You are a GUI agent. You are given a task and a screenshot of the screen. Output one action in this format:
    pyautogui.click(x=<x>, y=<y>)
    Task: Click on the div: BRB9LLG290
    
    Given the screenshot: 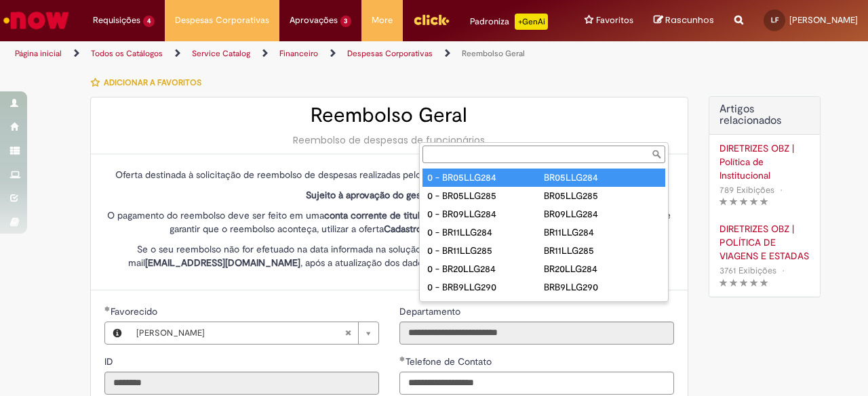 What is the action you would take?
    pyautogui.click(x=602, y=288)
    